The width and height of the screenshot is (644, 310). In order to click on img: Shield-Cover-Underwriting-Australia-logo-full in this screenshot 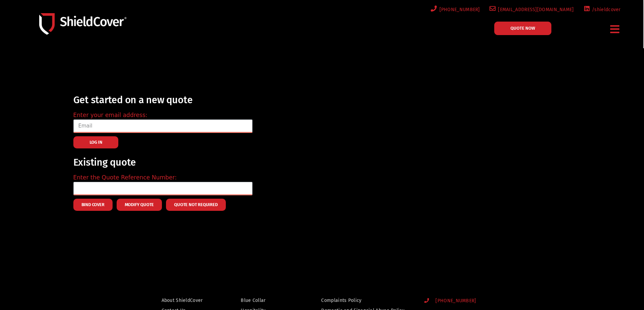, I will do `click(83, 23)`.